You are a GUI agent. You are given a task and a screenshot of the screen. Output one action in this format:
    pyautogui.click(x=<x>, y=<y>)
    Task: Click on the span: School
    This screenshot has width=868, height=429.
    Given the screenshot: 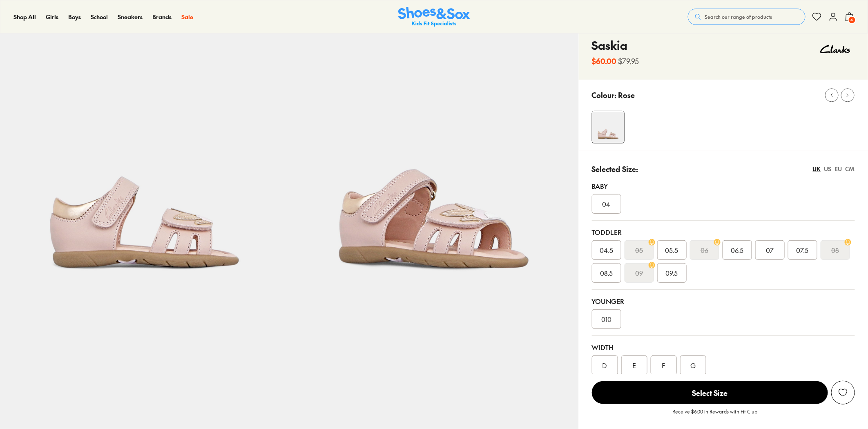 What is the action you would take?
    pyautogui.click(x=99, y=17)
    